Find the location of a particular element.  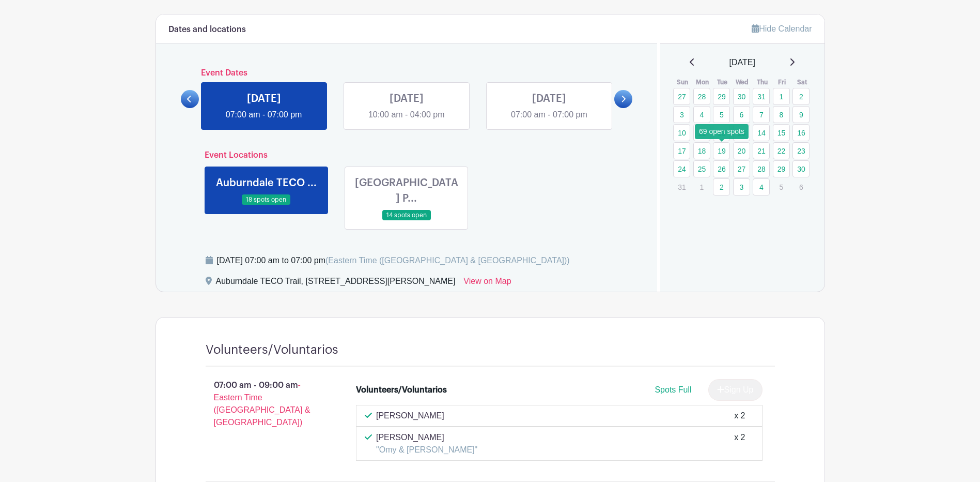

a: Hide Calendar is located at coordinates (781, 28).